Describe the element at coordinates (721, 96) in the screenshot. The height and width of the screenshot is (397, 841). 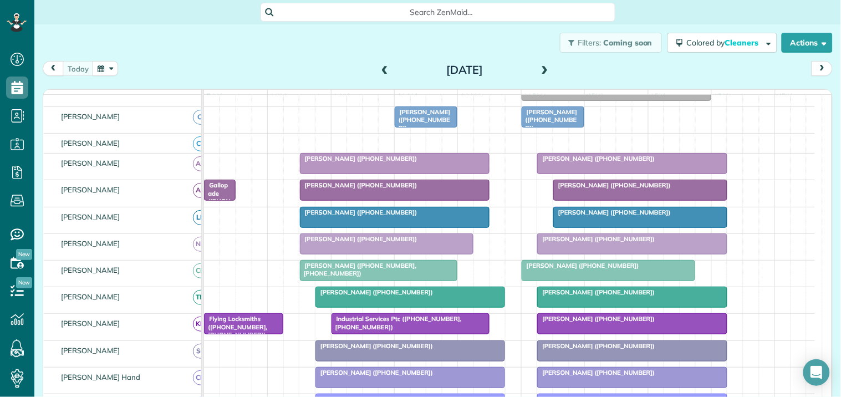
I see `span: 3pm` at that location.